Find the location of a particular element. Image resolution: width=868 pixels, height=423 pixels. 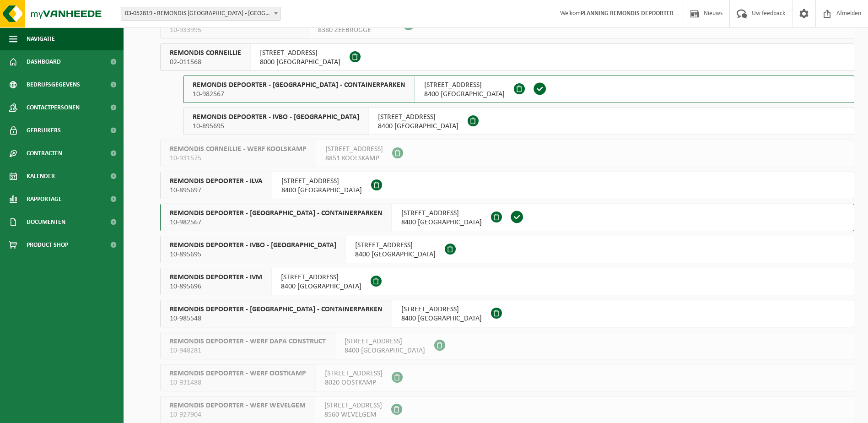

span: 03-052819 - REMONDIS WEST-VLAANDEREN - OOSTENDE is located at coordinates (200, 14).